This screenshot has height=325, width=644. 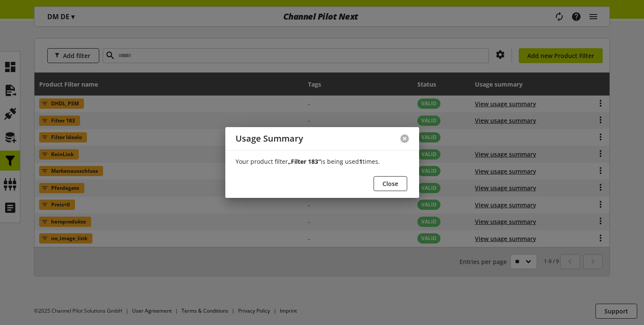 I want to click on b: 1, so click(x=361, y=161).